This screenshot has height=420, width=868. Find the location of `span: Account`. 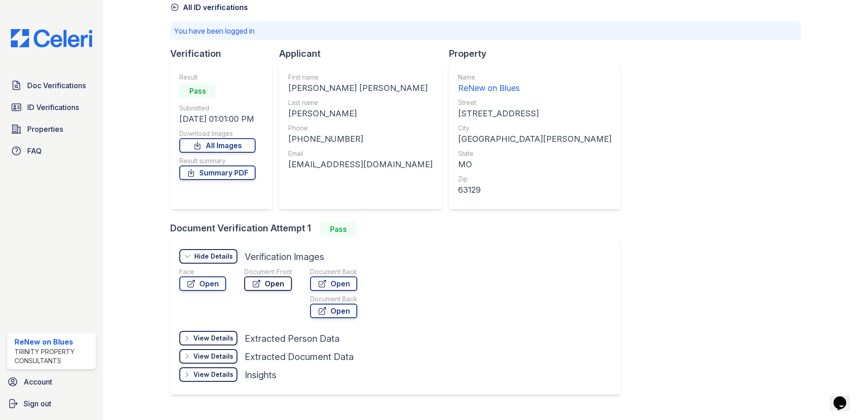

span: Account is located at coordinates (38, 382).